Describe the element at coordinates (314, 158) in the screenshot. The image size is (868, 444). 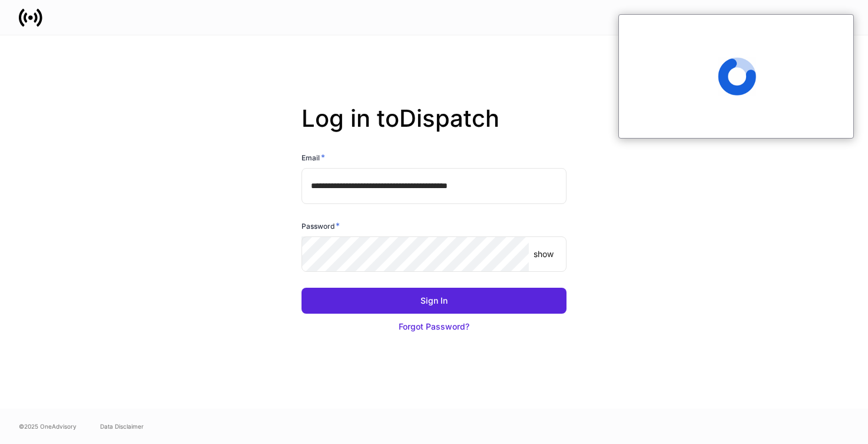
I see `h6: Email` at that location.